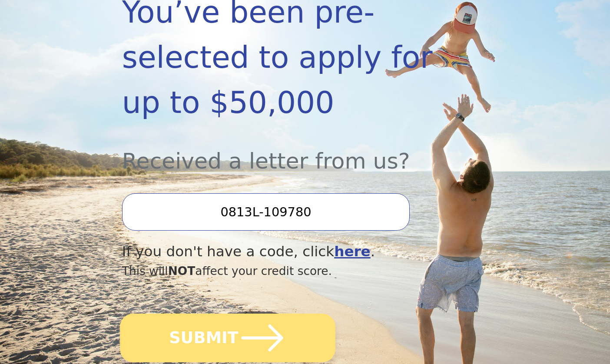 Image resolution: width=610 pixels, height=364 pixels. What do you see at coordinates (278, 151) in the screenshot?
I see `div: Received a letter from us?` at bounding box center [278, 151].